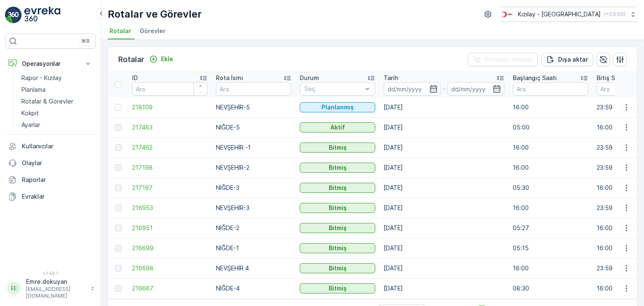 The height and width of the screenshot is (306, 644). I want to click on td: NEVŞEHİR-2, so click(254, 167).